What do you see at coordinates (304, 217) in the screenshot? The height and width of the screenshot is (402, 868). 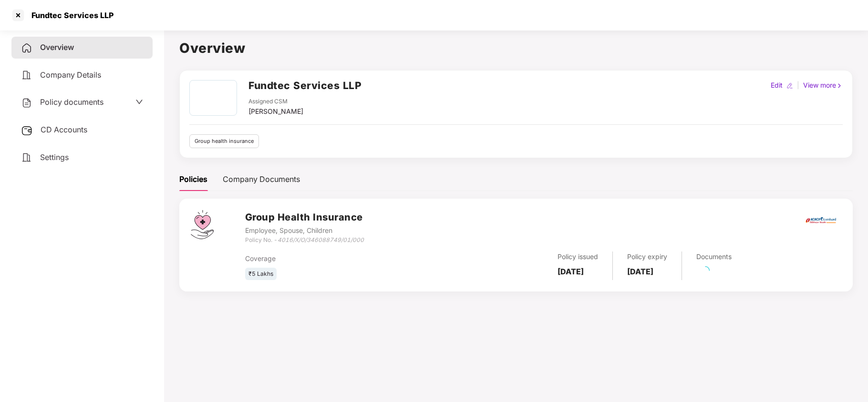 I see `h3: Group Health Insurance` at bounding box center [304, 217].